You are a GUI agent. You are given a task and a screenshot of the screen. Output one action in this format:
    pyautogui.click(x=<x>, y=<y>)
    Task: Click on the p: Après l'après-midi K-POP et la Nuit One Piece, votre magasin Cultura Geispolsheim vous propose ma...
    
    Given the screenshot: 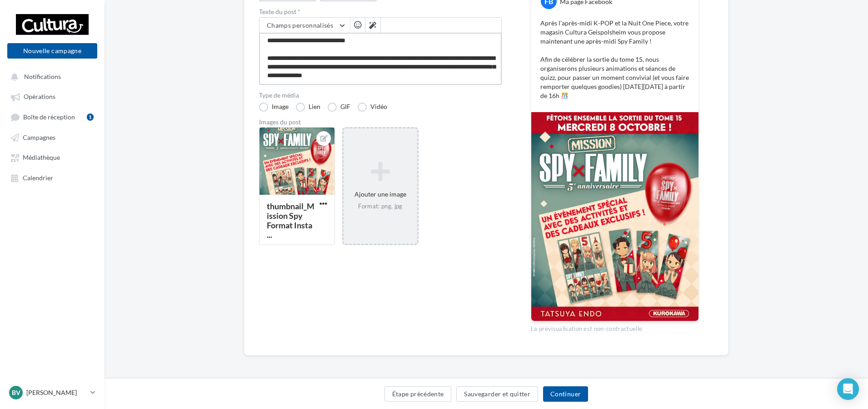 What is the action you would take?
    pyautogui.click(x=615, y=59)
    